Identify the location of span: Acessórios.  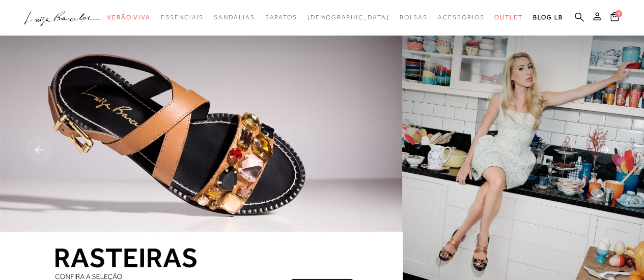
(461, 18).